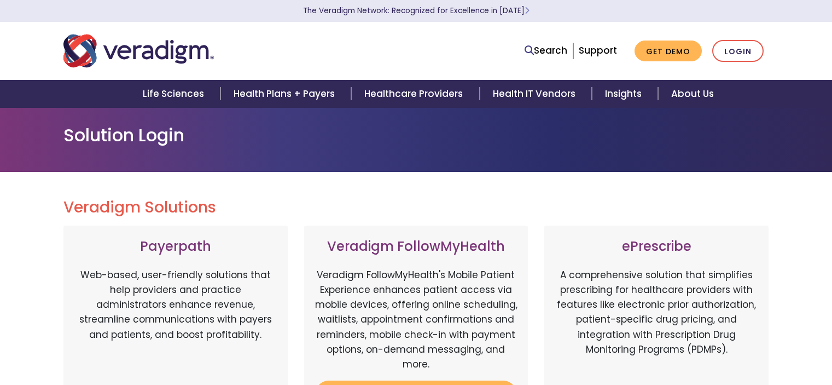  What do you see at coordinates (176, 246) in the screenshot?
I see `h3: Payerpath` at bounding box center [176, 246].